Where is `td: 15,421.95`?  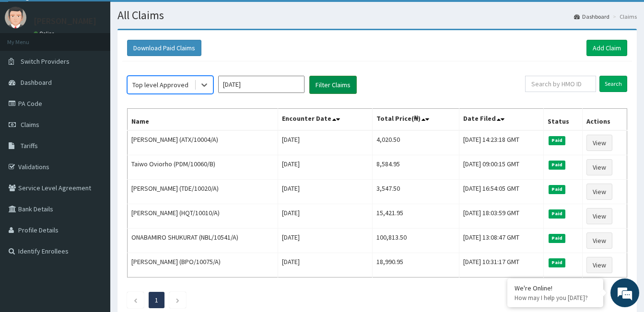 td: 15,421.95 is located at coordinates (416, 216).